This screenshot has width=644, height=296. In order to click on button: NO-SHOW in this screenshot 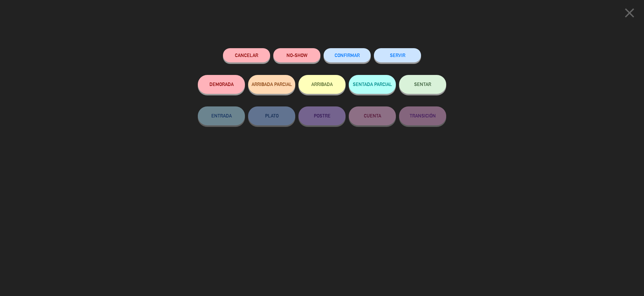, I will do `click(297, 55)`.